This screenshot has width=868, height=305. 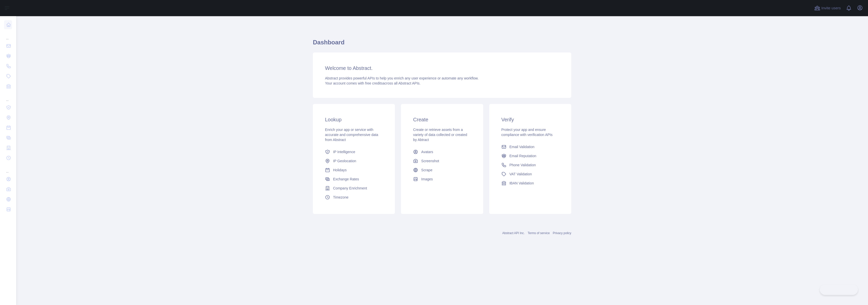 I want to click on span: Scrape, so click(x=426, y=170).